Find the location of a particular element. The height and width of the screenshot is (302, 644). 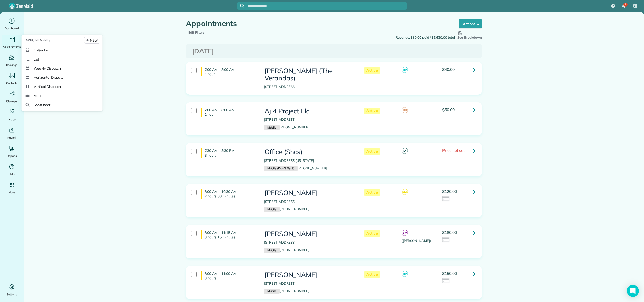

a: Cleaners is located at coordinates (12, 97).